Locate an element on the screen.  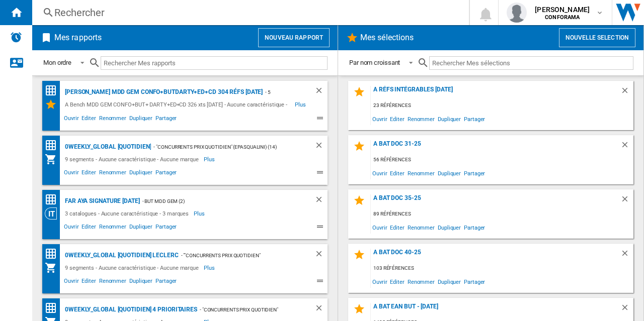
div: Mon ordre is located at coordinates (57, 63).